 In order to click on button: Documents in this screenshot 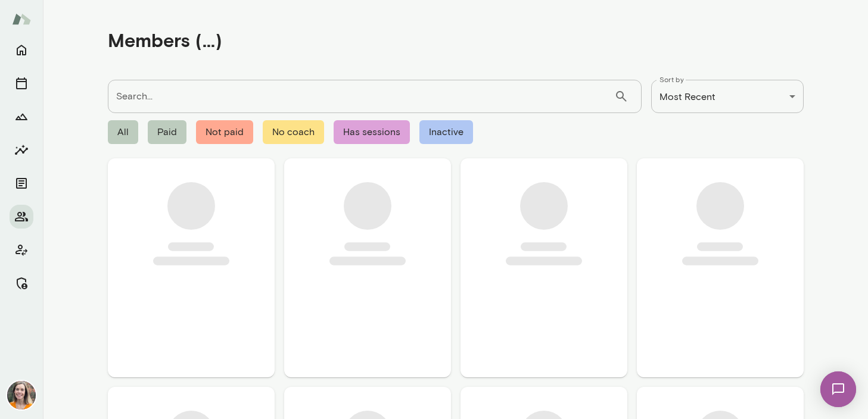, I will do `click(21, 183)`.